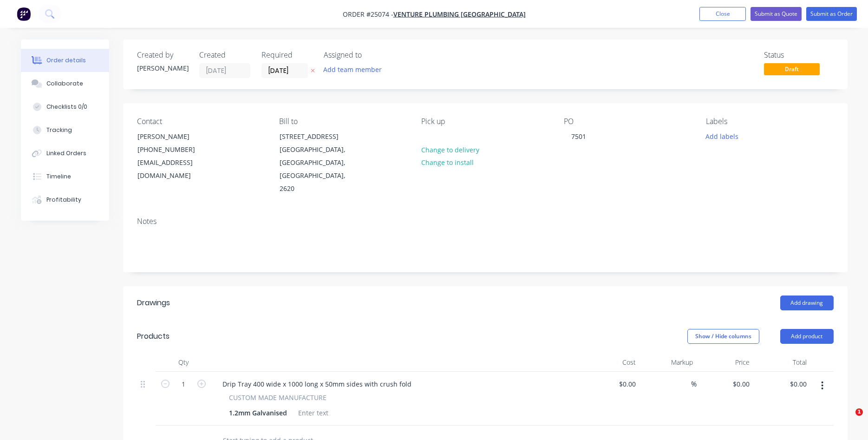 This screenshot has height=440, width=868. I want to click on div: Notes, so click(486, 221).